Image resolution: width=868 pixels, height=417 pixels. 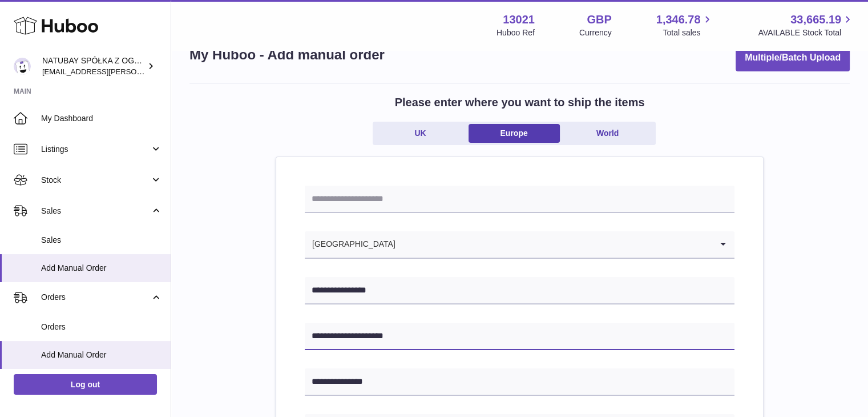 What do you see at coordinates (688, 33) in the screenshot?
I see `span: Total sales` at bounding box center [688, 33].